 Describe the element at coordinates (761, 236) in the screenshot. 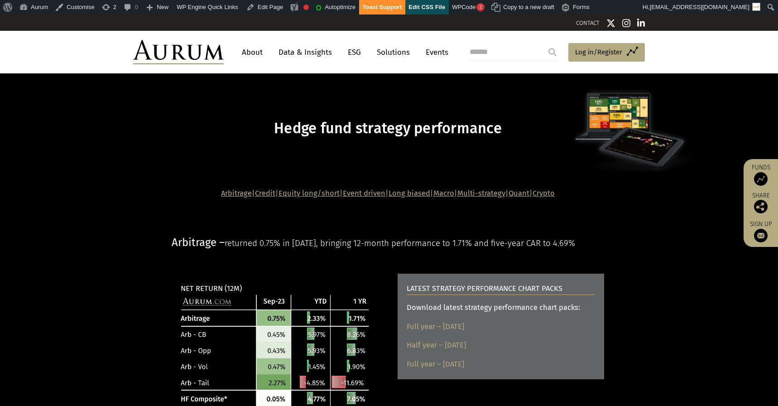

I see `img: Sign up to our newsletter` at that location.